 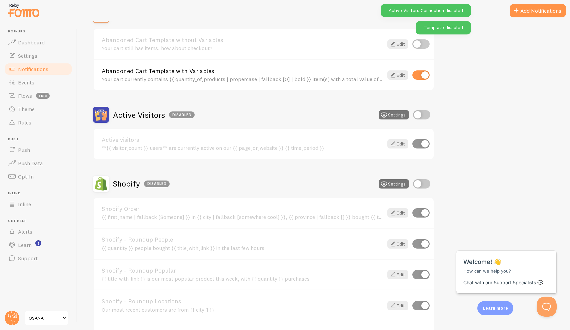 What do you see at coordinates (40, 31) in the screenshot?
I see `span: Pop-ups` at bounding box center [40, 31].